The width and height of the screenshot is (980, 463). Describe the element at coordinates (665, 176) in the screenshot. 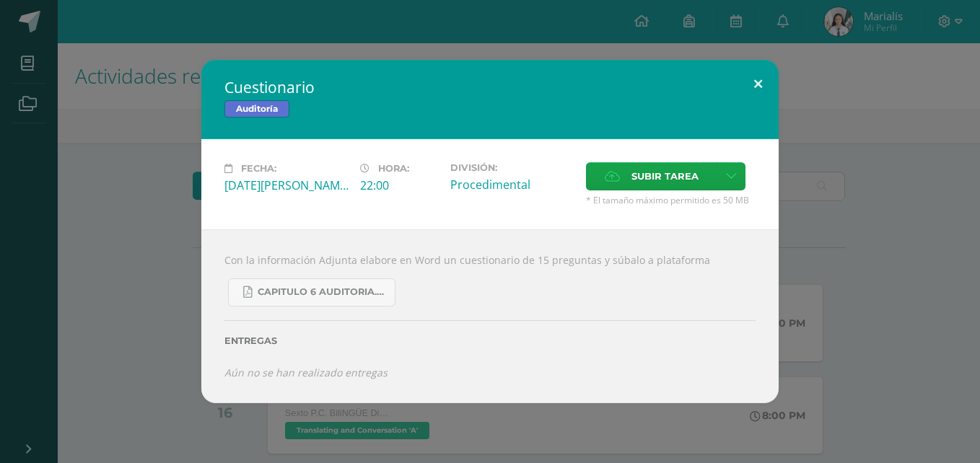

I see `span: Subir tarea` at that location.